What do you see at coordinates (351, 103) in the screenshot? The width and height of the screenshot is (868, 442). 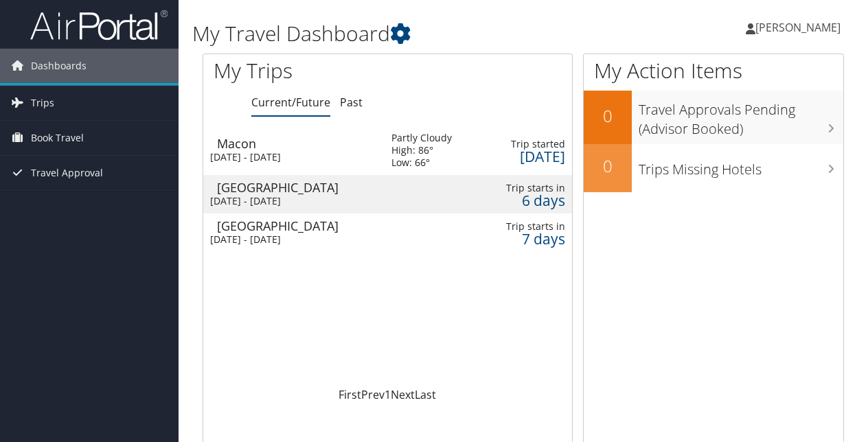 I see `a: Past` at bounding box center [351, 103].